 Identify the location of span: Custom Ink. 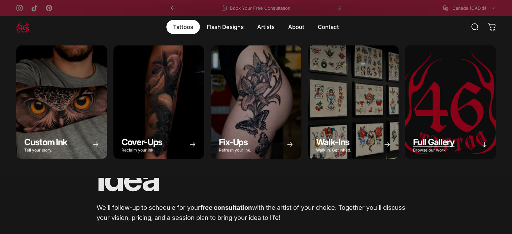
(46, 142).